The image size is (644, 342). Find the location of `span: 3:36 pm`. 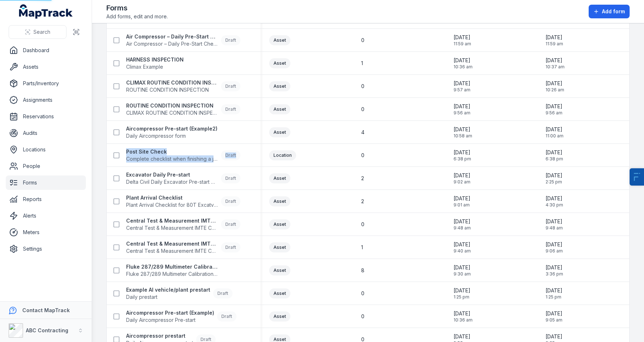

span: 3:36 pm is located at coordinates (554, 273).